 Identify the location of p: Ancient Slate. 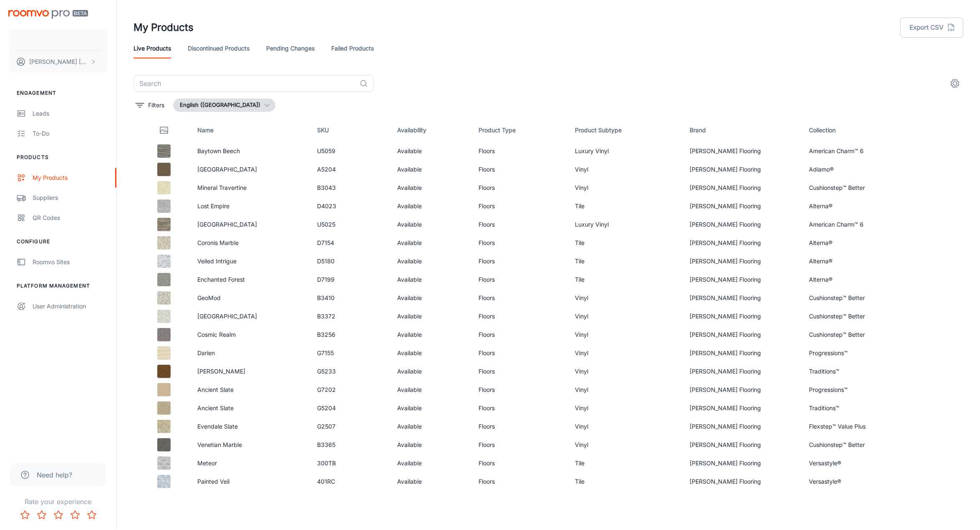
(250, 408).